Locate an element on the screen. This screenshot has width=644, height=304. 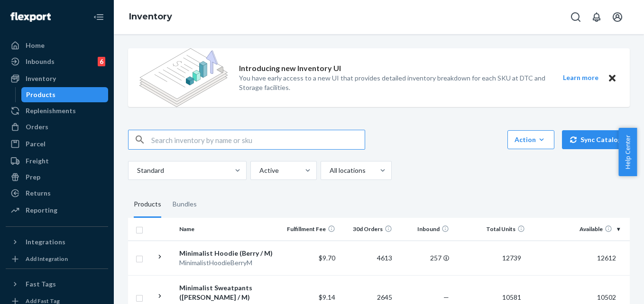
button: Open notifications is located at coordinates (596, 17).